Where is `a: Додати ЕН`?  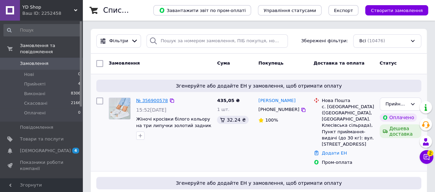
a: Додати ЕН is located at coordinates (334, 153).